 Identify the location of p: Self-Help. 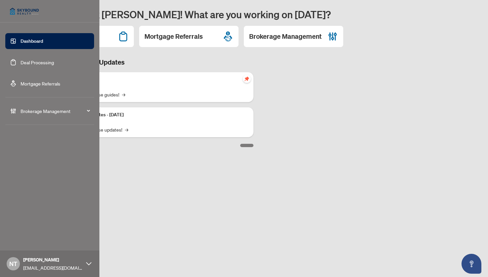
(159, 80).